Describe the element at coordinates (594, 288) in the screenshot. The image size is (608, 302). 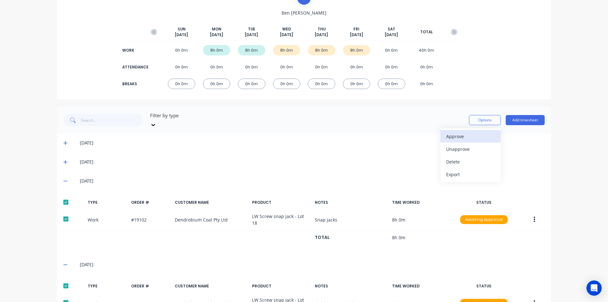
I see `div: Open Intercom Messenger` at that location.